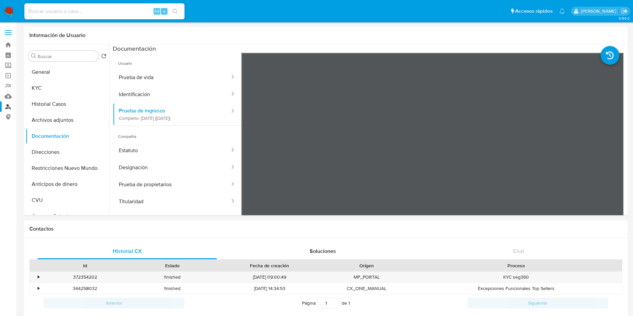 The width and height of the screenshot is (633, 316). I want to click on span: Soluciones, so click(322, 251).